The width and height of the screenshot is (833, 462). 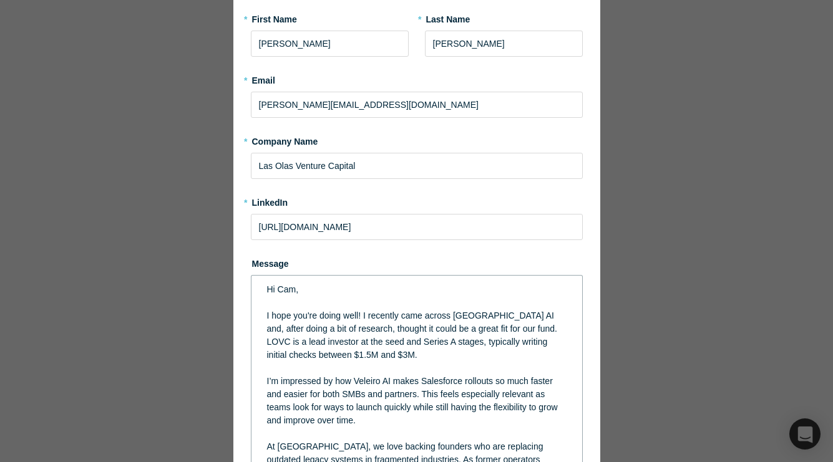 What do you see at coordinates (270, 201) in the screenshot?
I see `label: LinkedIn` at bounding box center [270, 201].